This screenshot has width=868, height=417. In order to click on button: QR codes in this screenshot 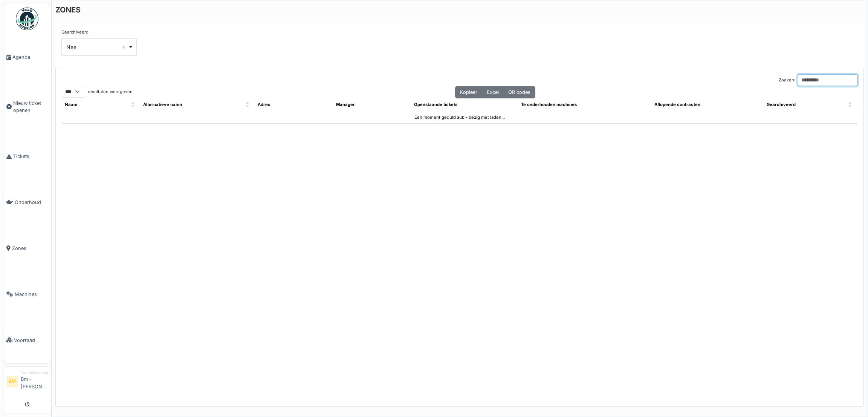, I will do `click(519, 92)`.